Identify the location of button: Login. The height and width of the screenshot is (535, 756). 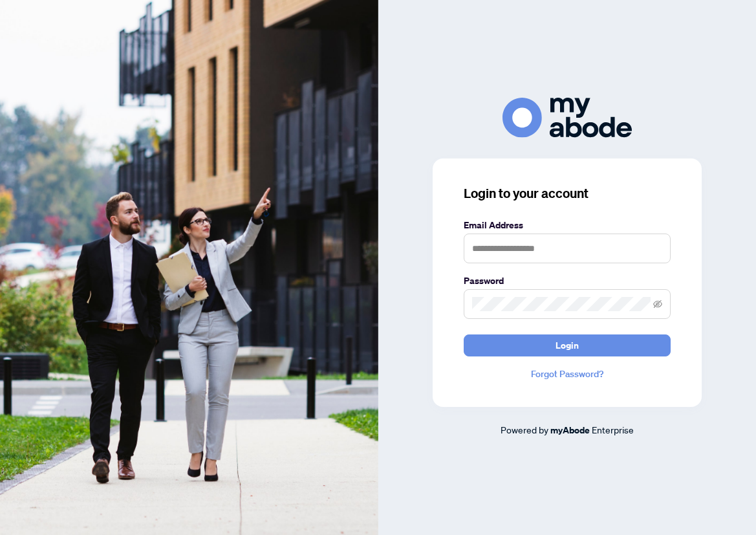
(567, 346).